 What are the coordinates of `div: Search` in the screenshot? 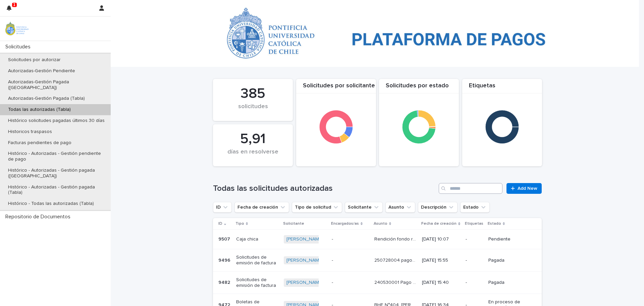 It's located at (471, 188).